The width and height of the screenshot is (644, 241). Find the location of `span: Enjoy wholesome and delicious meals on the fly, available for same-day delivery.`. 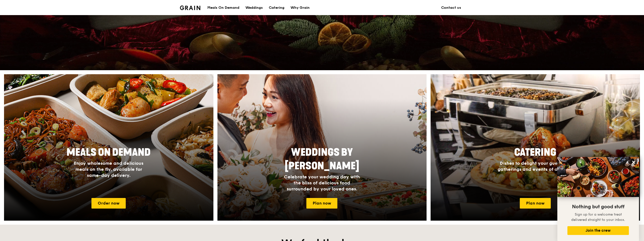

span: Enjoy wholesome and delicious meals on the fly, available for same-day delivery. is located at coordinates (109, 170).